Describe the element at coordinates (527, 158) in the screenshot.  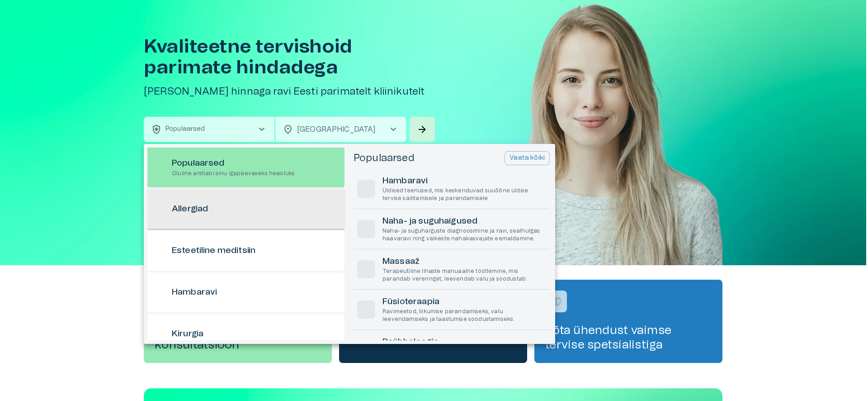
I see `button: Vaata kõiki` at that location.